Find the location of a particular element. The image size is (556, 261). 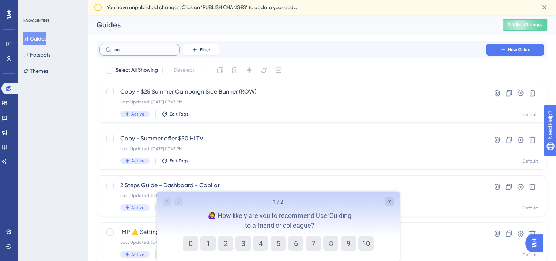

div: ENGAGEMENT is located at coordinates (37, 20).